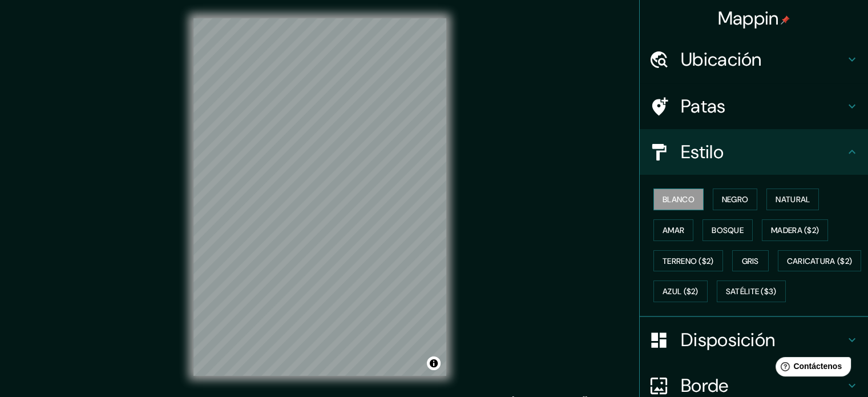 The image size is (868, 397). What do you see at coordinates (434, 363) in the screenshot?
I see `button: Activar o desactivar atribución` at bounding box center [434, 363].